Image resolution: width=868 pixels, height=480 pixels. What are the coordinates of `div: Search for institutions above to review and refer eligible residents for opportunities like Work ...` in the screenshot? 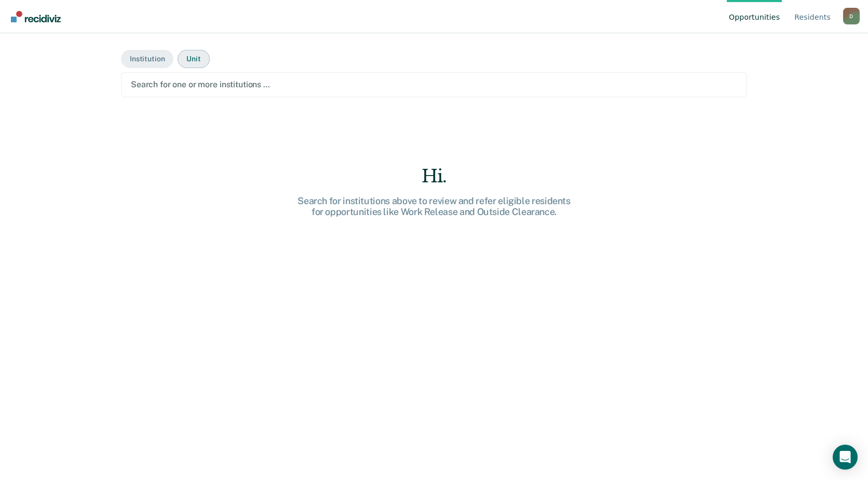 It's located at (434, 206).